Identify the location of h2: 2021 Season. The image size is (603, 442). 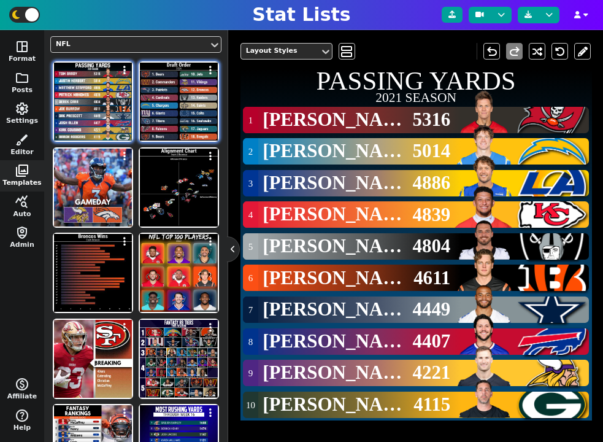
(416, 98).